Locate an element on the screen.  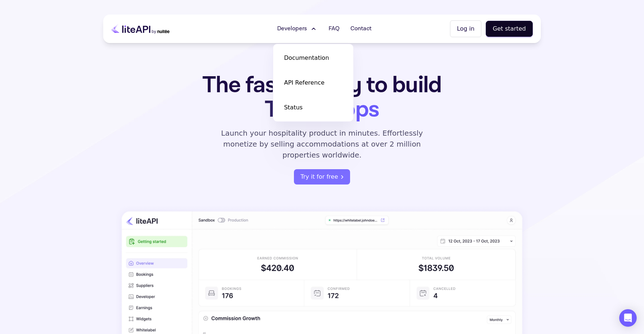
span: Developers is located at coordinates (292, 29).